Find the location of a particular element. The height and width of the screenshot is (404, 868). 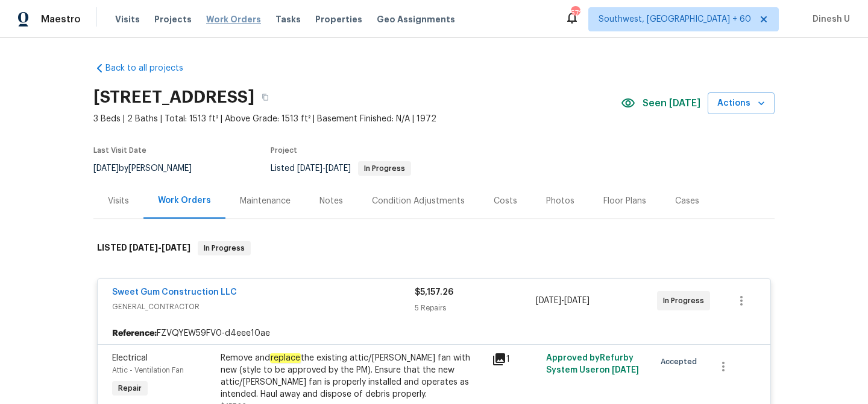

b: Reference: is located at coordinates (134, 333).